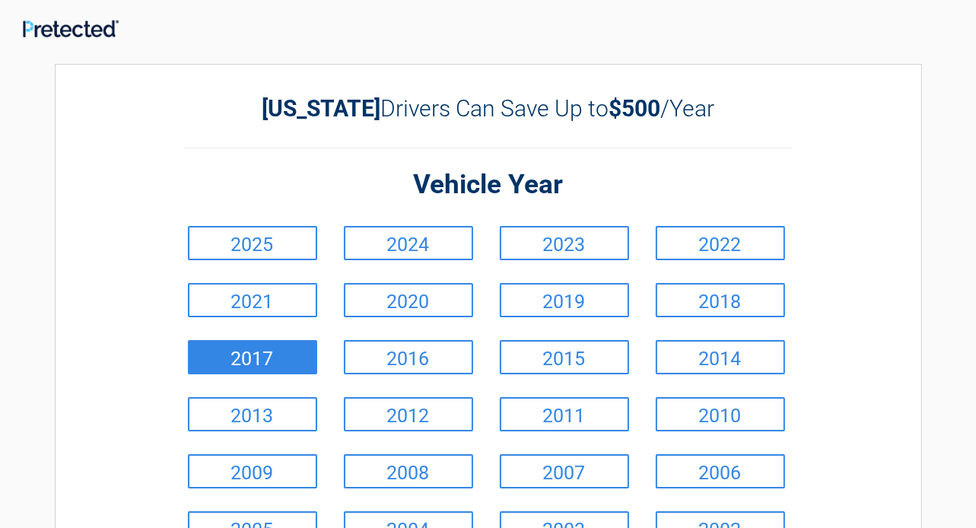  I want to click on a: 2013, so click(253, 414).